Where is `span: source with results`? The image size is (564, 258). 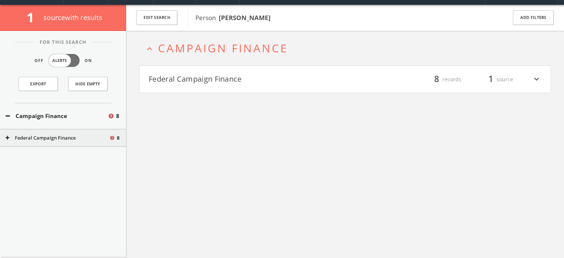
span: source with results is located at coordinates (73, 17).